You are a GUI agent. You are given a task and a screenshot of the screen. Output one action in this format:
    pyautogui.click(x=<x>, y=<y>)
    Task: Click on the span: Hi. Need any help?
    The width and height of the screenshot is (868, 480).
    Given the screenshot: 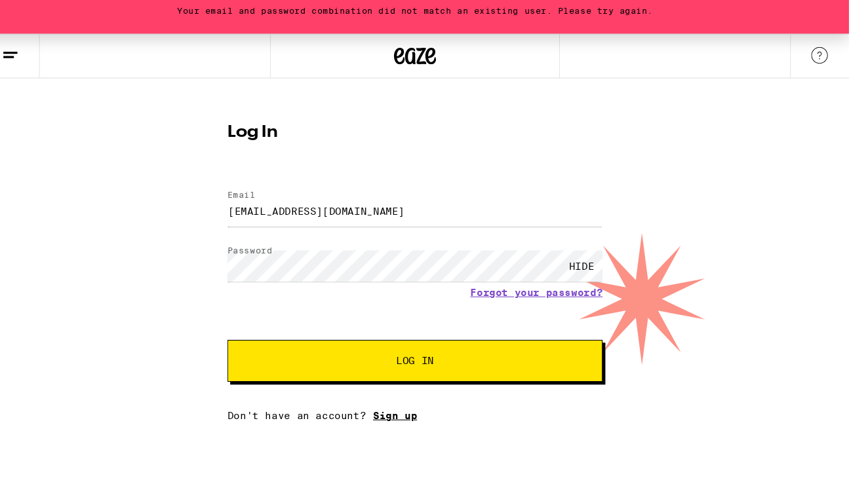 What is the action you would take?
    pyautogui.click(x=51, y=14)
    